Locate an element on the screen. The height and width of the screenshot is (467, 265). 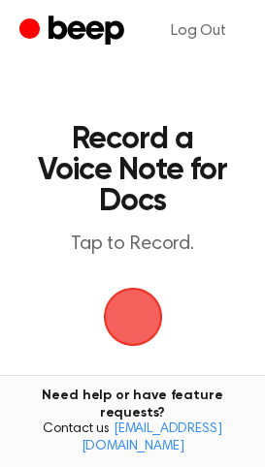
a: Log Out is located at coordinates (198, 31).